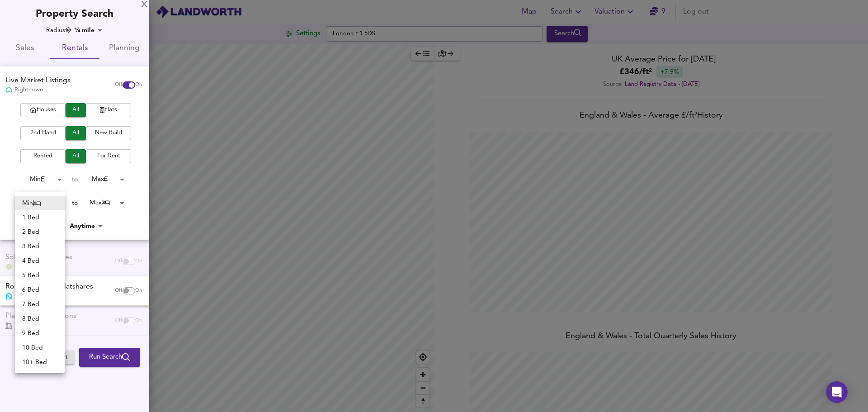 The height and width of the screenshot is (412, 868). I want to click on li: 5 Bed, so click(40, 275).